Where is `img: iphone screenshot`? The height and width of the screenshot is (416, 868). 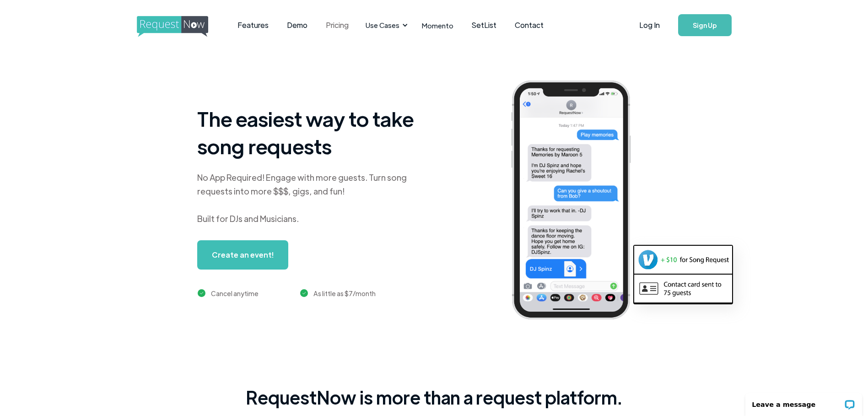 img: iphone screenshot is located at coordinates (578, 201).